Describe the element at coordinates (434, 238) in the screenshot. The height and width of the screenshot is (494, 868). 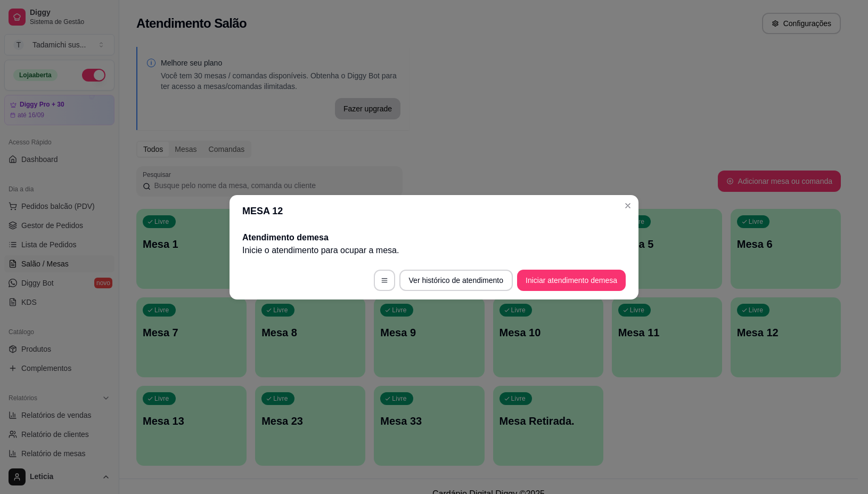
I see `h2: Atendimento de mesa` at that location.